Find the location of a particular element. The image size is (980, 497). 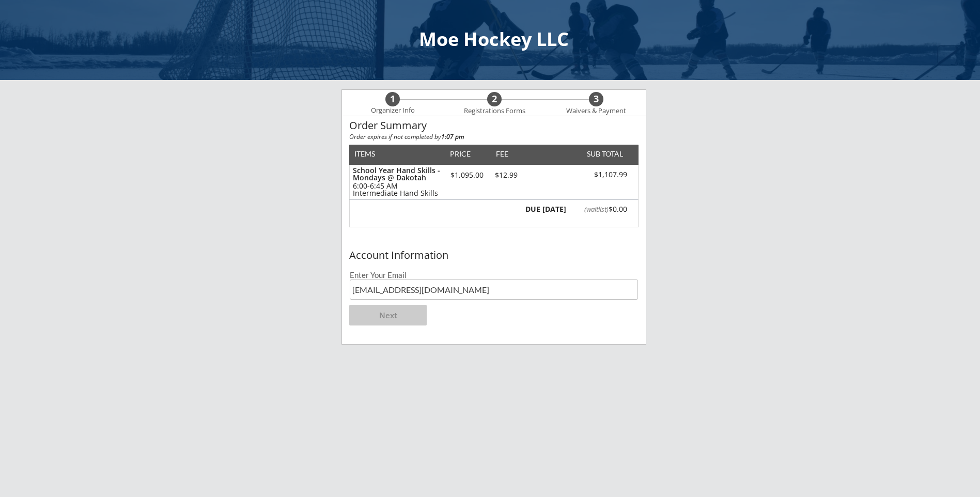

button: Next is located at coordinates (388, 315).